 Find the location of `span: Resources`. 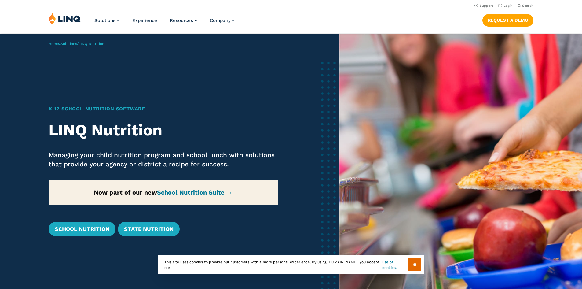

span: Resources is located at coordinates (181, 20).